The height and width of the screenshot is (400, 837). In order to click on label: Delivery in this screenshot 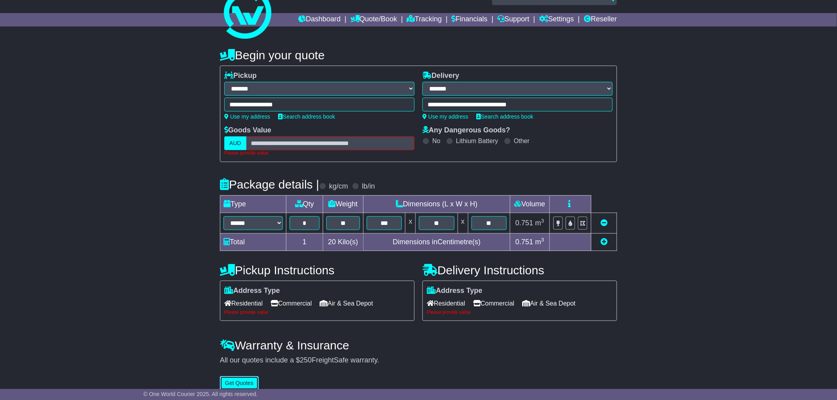, I will do `click(440, 76)`.